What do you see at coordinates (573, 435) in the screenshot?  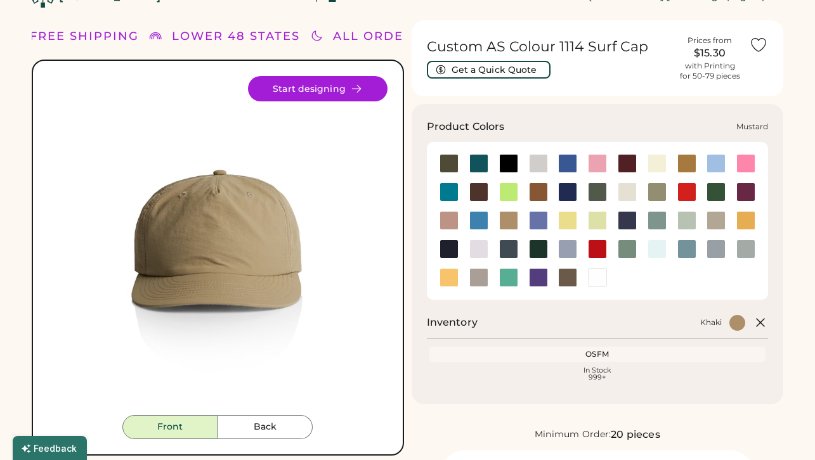 I see `div: Minimum Order:` at bounding box center [573, 435].